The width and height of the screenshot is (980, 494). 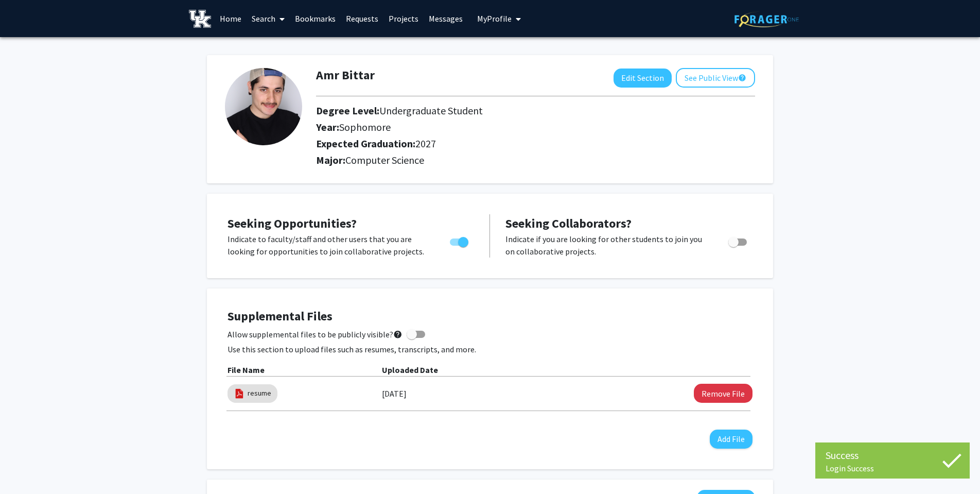 What do you see at coordinates (445, 19) in the screenshot?
I see `a: Messages` at bounding box center [445, 19].